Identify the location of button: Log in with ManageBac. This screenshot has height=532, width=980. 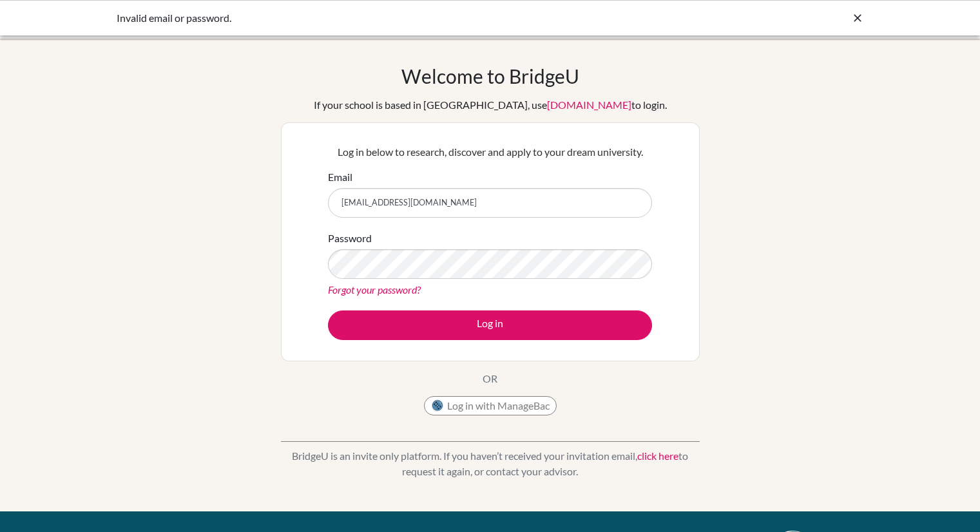
(490, 406).